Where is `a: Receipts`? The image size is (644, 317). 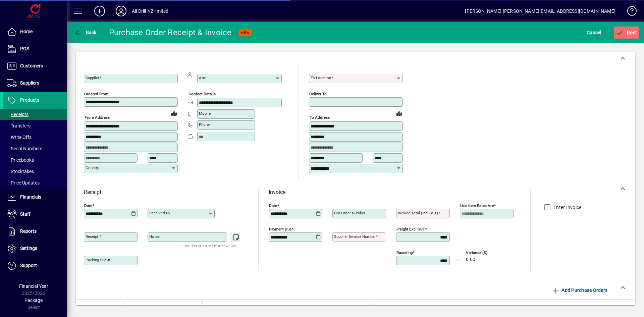
a: Receipts is located at coordinates (35, 114).